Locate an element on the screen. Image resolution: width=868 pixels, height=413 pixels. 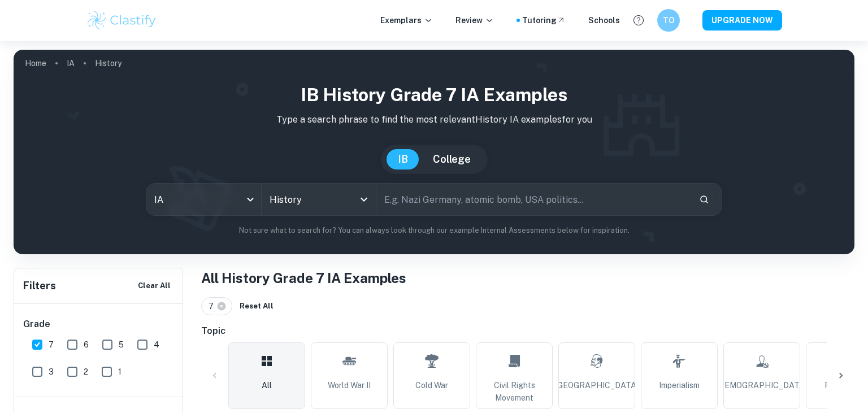
img: profile cover is located at coordinates (434, 152).